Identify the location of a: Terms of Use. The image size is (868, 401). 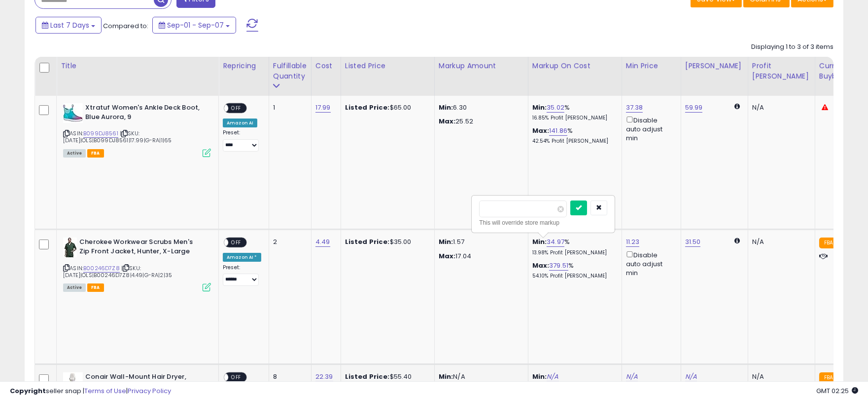
(105, 391).